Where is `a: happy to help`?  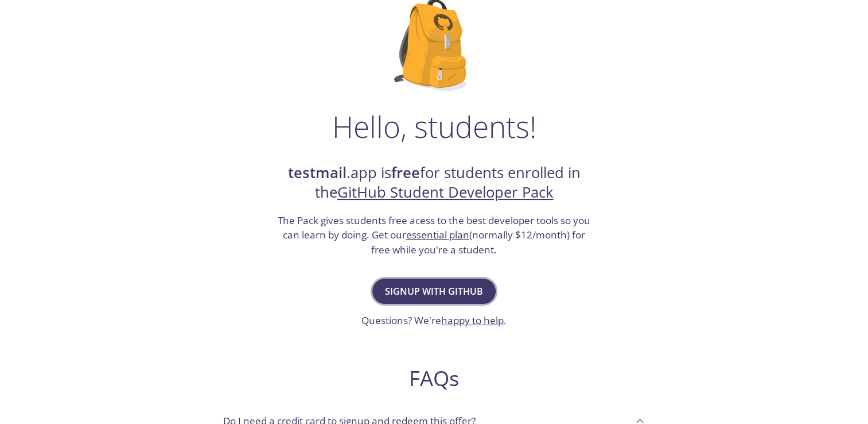 a: happy to help is located at coordinates (472, 320).